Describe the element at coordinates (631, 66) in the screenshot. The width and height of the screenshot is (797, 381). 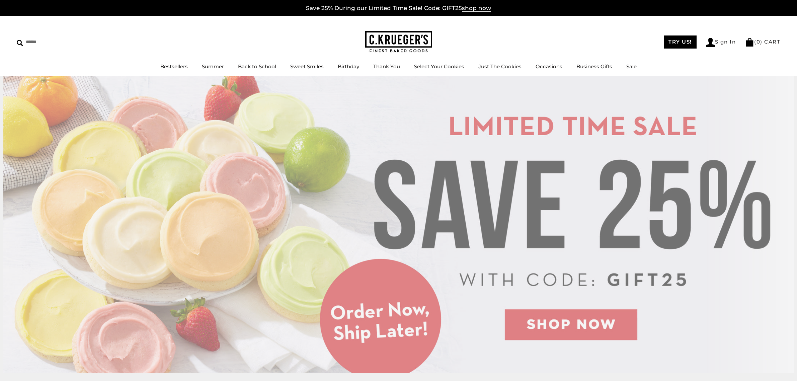
I see `a: Sale` at that location.